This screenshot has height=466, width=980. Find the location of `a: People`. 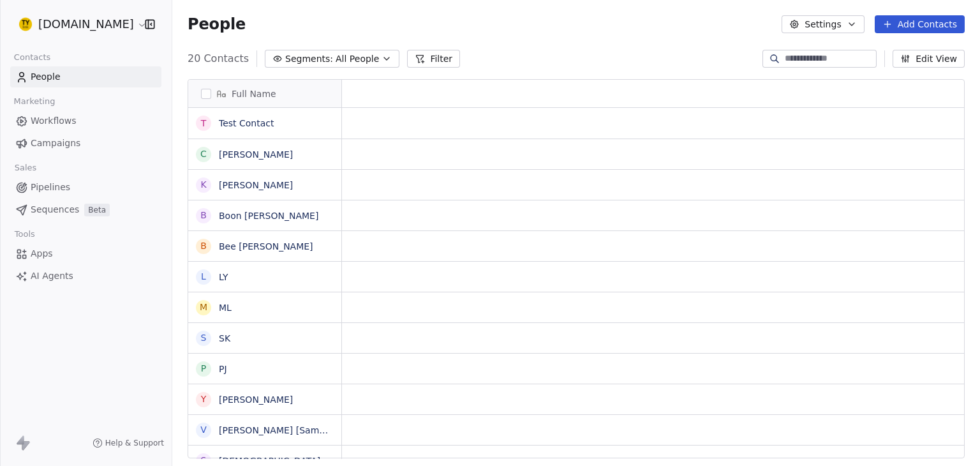

a: People is located at coordinates (85, 76).